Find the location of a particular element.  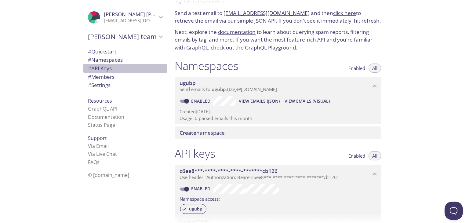

a: FAQ is located at coordinates (94, 162).